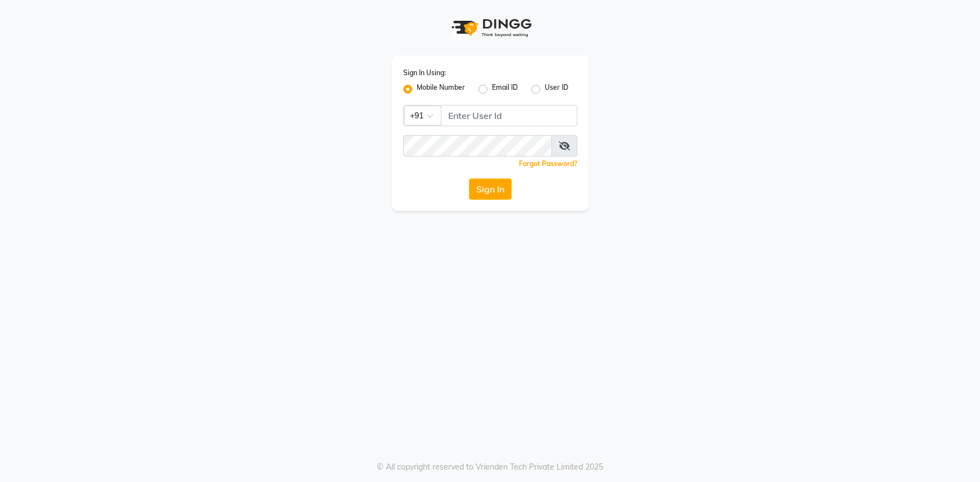  Describe the element at coordinates (425, 73) in the screenshot. I see `label: Sign In Using:` at that location.